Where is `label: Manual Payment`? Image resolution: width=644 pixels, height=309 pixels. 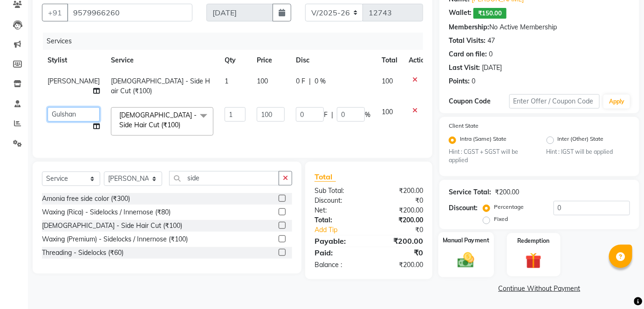 label: Manual Payment is located at coordinates (466, 240).